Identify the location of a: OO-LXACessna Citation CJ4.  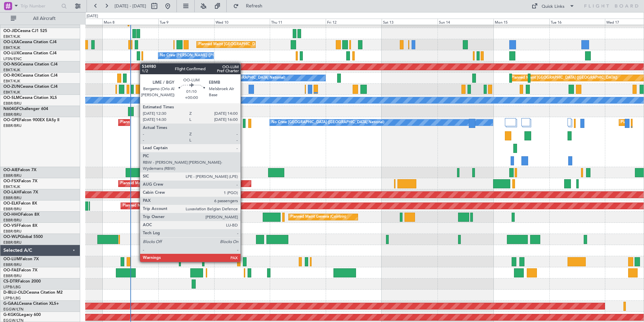
(30, 42).